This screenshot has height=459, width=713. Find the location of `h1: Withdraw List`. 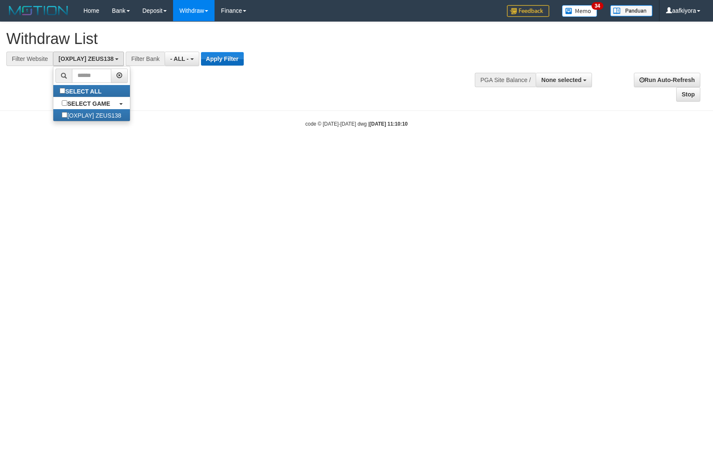

h1: Withdraw List is located at coordinates (237, 39).